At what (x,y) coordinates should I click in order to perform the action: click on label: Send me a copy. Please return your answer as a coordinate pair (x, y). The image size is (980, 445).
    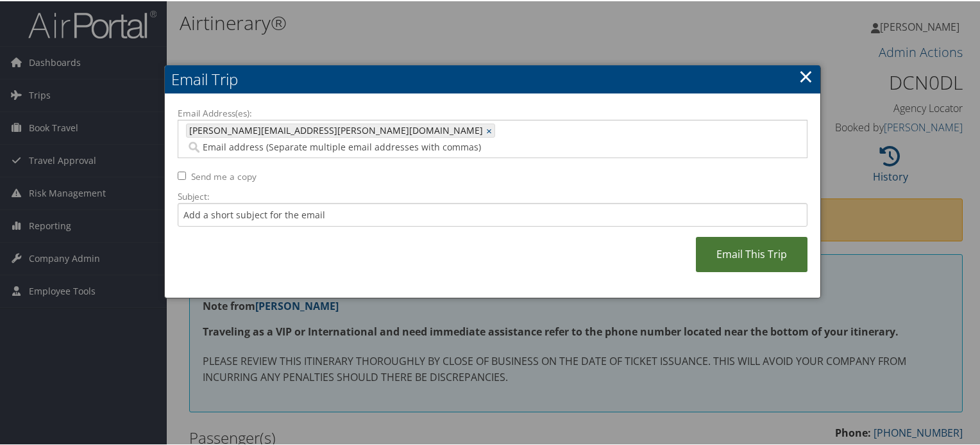
    Looking at the image, I should click on (224, 176).